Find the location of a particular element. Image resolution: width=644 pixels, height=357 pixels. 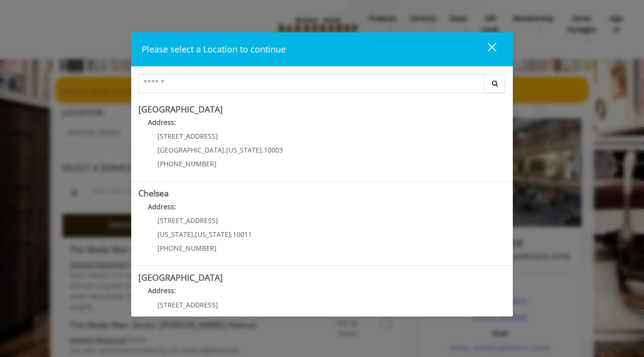

b: Chelsea is located at coordinates (154, 193).